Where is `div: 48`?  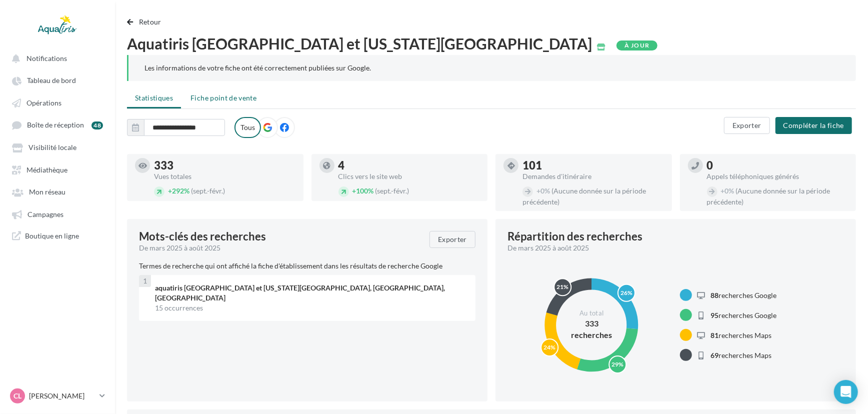
div: 48 is located at coordinates (97, 126).